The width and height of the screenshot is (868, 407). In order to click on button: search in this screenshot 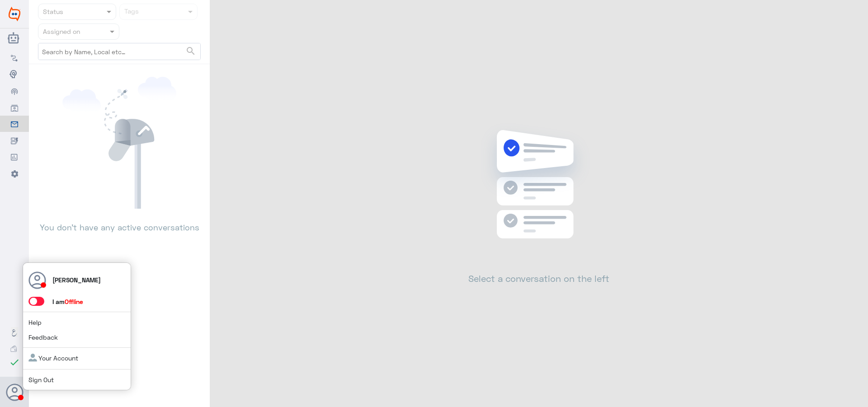, I will do `click(191, 51)`.